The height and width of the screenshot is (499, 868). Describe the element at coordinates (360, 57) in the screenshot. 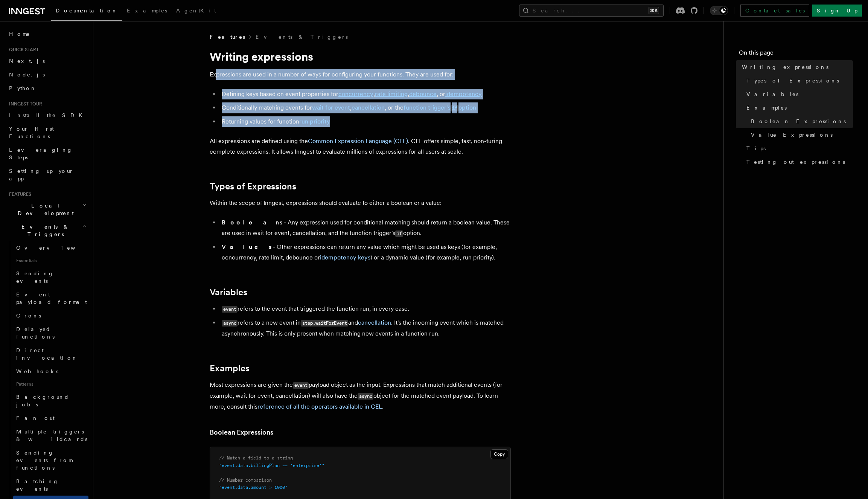

I see `h1: Writing expressions` at that location.